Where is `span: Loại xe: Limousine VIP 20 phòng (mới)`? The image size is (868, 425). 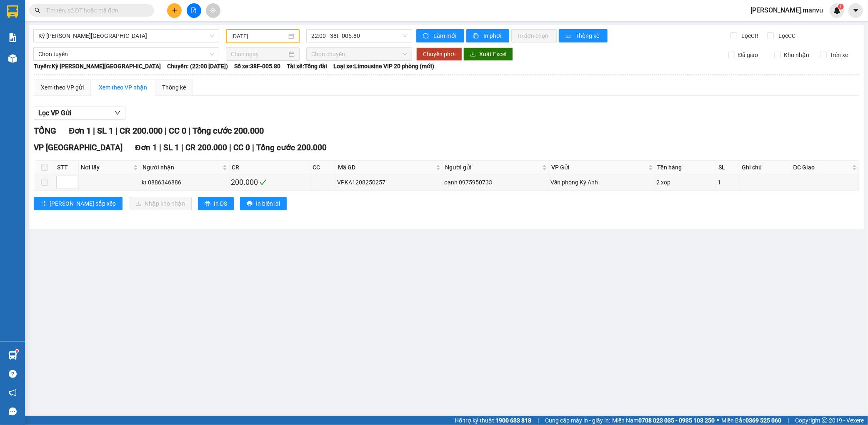
span: Loại xe: Limousine VIP 20 phòng (mới) is located at coordinates (384, 66).